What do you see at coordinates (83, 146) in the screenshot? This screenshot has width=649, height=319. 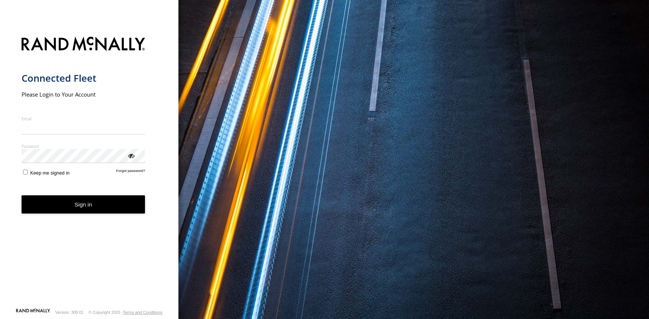 I see `label: Password` at bounding box center [83, 146].